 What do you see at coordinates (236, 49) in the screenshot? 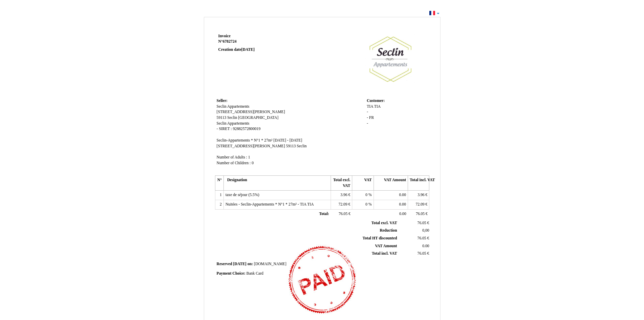
I see `strong: Creation date` at bounding box center [236, 49].